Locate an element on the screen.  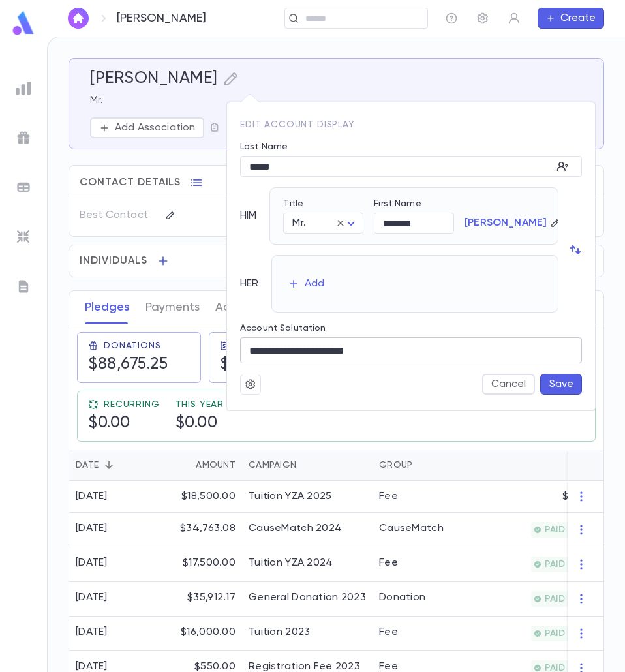
span: Mr. is located at coordinates (299, 223).